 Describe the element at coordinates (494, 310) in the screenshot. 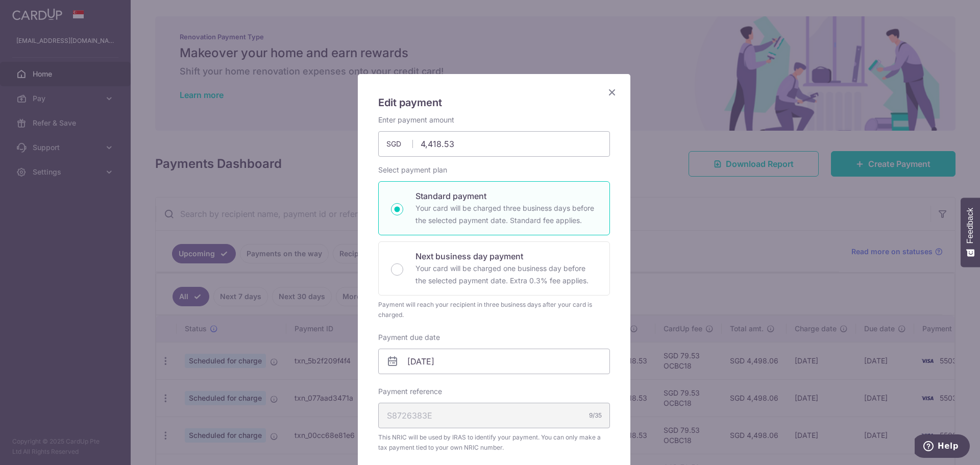

I see `div: Payment will reach your recipient in three business days after your card is charged.` at that location.